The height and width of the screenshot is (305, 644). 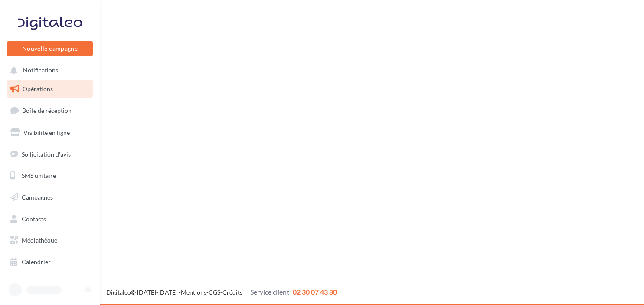 I want to click on a: Visibilité en ligne, so click(x=50, y=133).